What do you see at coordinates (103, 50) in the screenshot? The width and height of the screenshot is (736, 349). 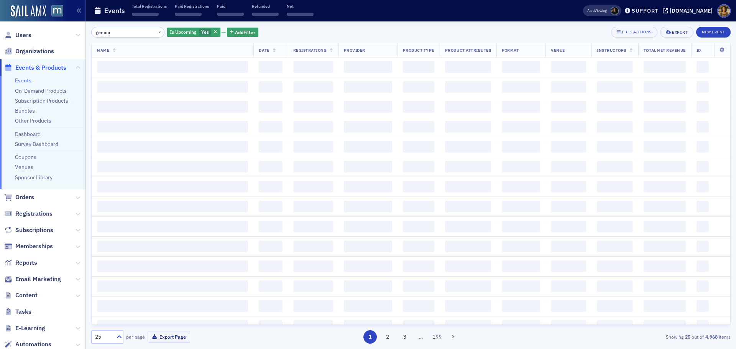 I see `span: Name` at bounding box center [103, 50].